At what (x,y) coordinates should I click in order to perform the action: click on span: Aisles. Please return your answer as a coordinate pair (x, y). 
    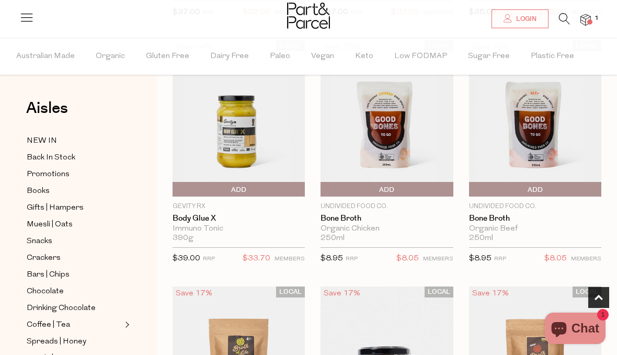
    Looking at the image, I should click on (47, 108).